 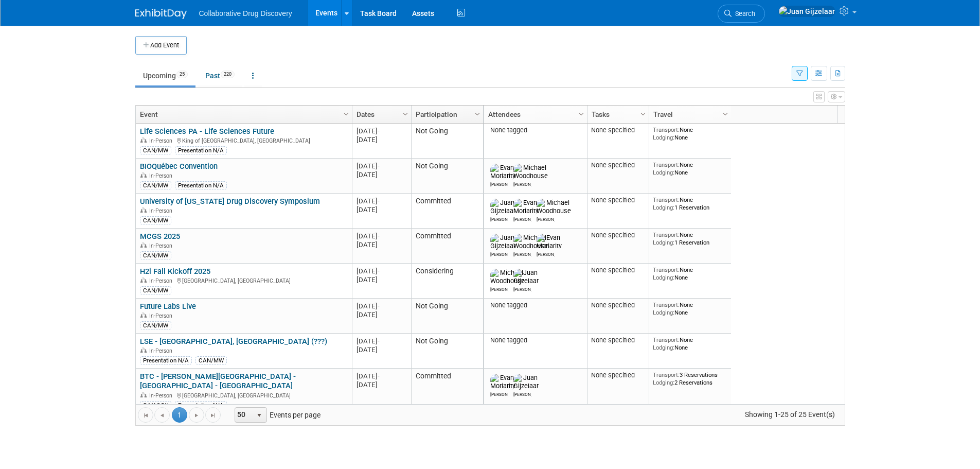 What do you see at coordinates (213, 415) in the screenshot?
I see `a: Go to the last page` at bounding box center [213, 415].